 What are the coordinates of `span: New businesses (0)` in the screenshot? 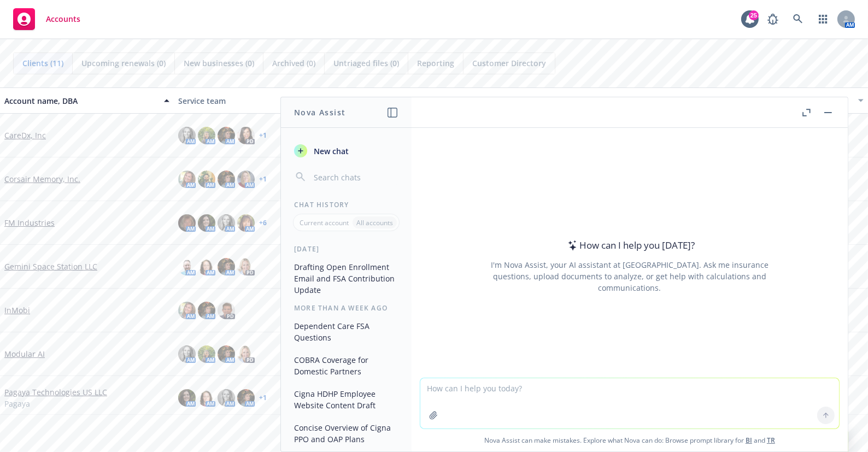 It's located at (219, 63).